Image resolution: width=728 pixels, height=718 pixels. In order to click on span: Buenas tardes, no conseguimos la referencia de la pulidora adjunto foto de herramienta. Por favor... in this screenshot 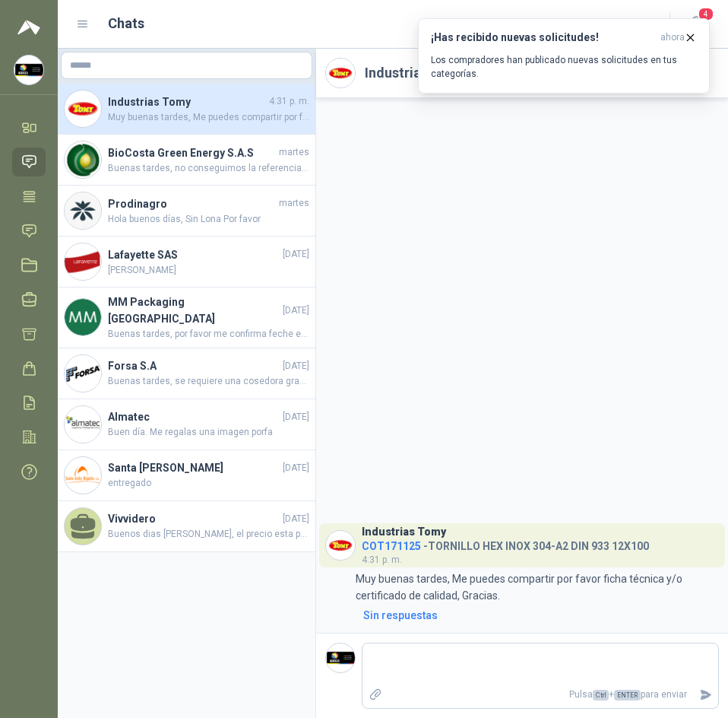, I will do `click(208, 169)`.